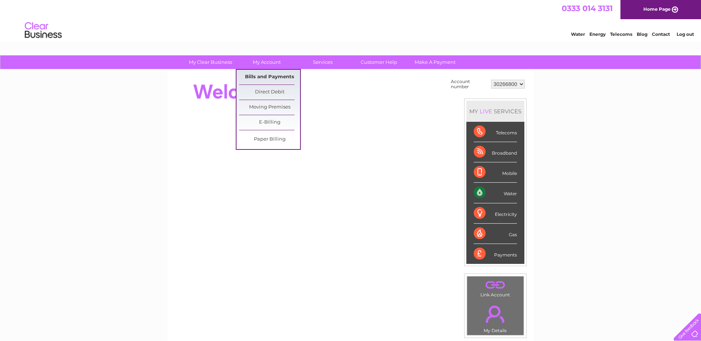 This screenshot has width=701, height=341. I want to click on td: Account number, so click(469, 84).